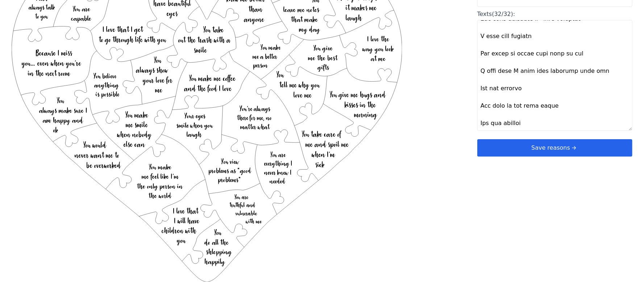 Image resolution: width=644 pixels, height=282 pixels. What do you see at coordinates (304, 19) in the screenshot?
I see `text: that make` at bounding box center [304, 19].